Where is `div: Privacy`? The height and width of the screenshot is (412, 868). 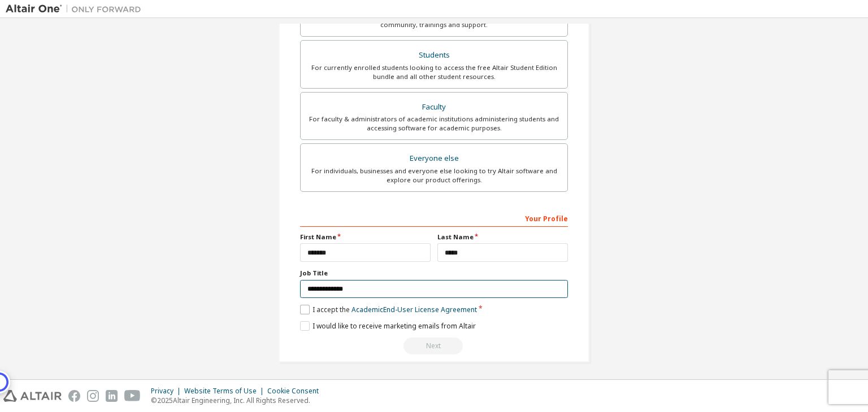
div: Privacy is located at coordinates (168, 391).